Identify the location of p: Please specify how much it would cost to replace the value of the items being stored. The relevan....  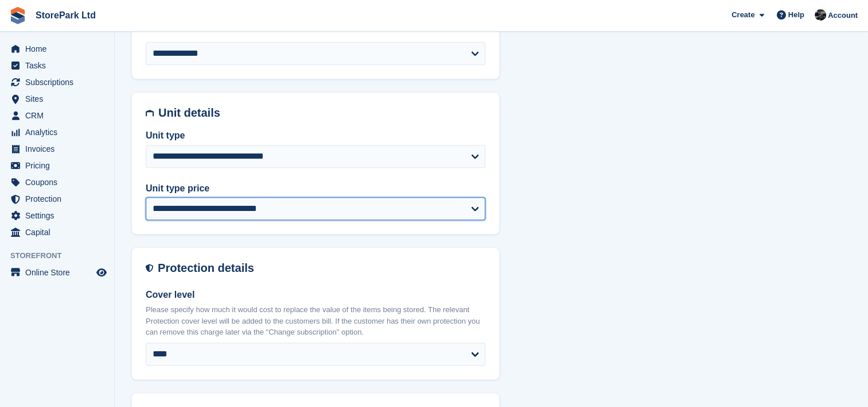
(316, 321).